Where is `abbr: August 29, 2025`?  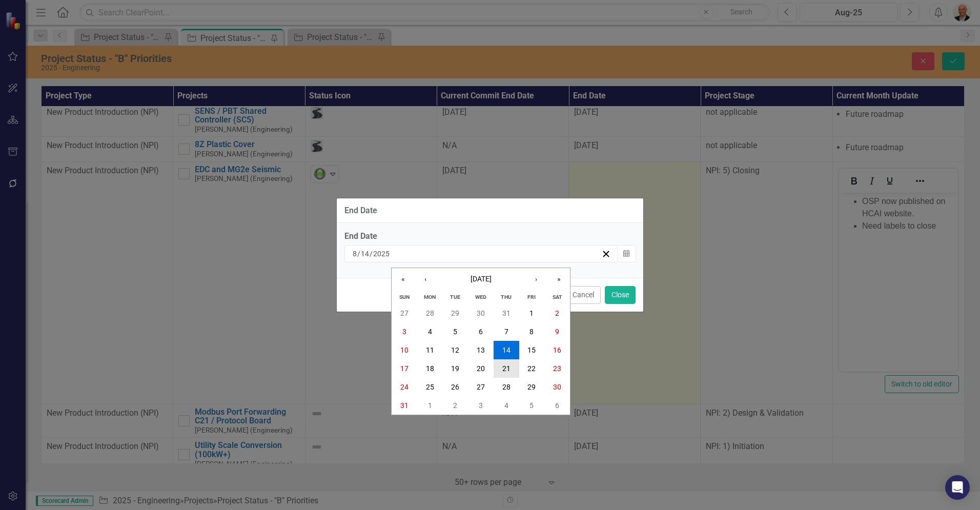
abbr: August 29, 2025 is located at coordinates (532, 387).